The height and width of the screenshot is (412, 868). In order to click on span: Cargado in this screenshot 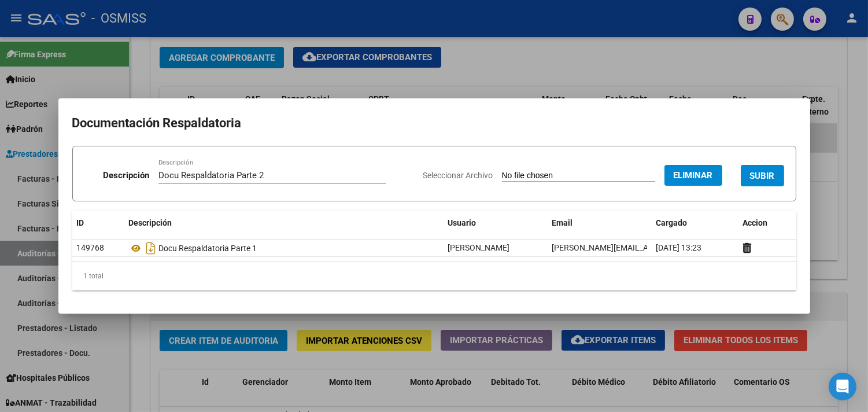, I will do `click(672, 222)`.